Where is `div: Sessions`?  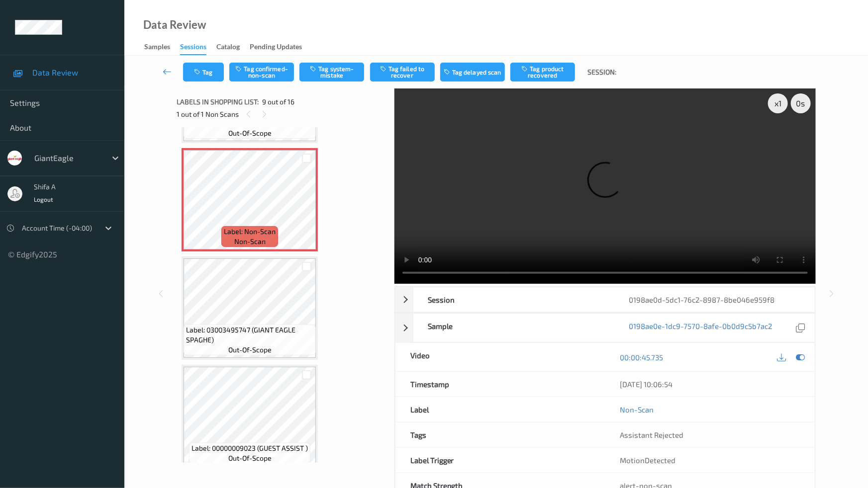
div: Sessions is located at coordinates (193, 49).